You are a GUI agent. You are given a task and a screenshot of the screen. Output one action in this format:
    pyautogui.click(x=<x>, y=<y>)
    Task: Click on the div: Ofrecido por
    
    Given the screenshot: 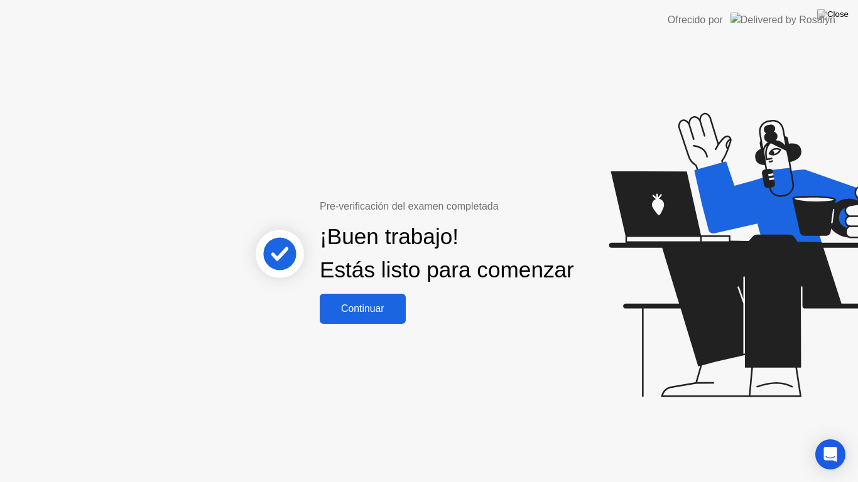 What is the action you would take?
    pyautogui.click(x=695, y=20)
    